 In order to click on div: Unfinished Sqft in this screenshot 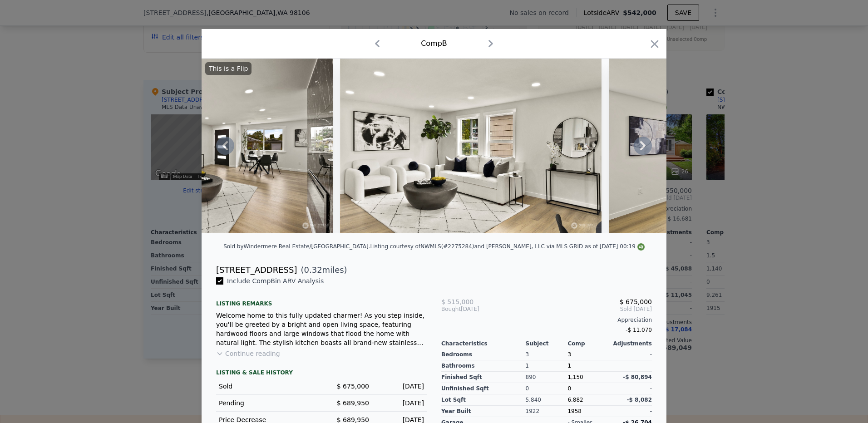, I will do `click(484, 388)`.